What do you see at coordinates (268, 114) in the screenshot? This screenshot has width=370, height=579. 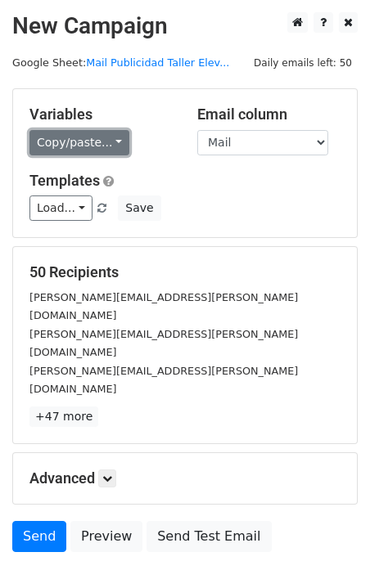 I see `h5: Email column` at bounding box center [268, 114].